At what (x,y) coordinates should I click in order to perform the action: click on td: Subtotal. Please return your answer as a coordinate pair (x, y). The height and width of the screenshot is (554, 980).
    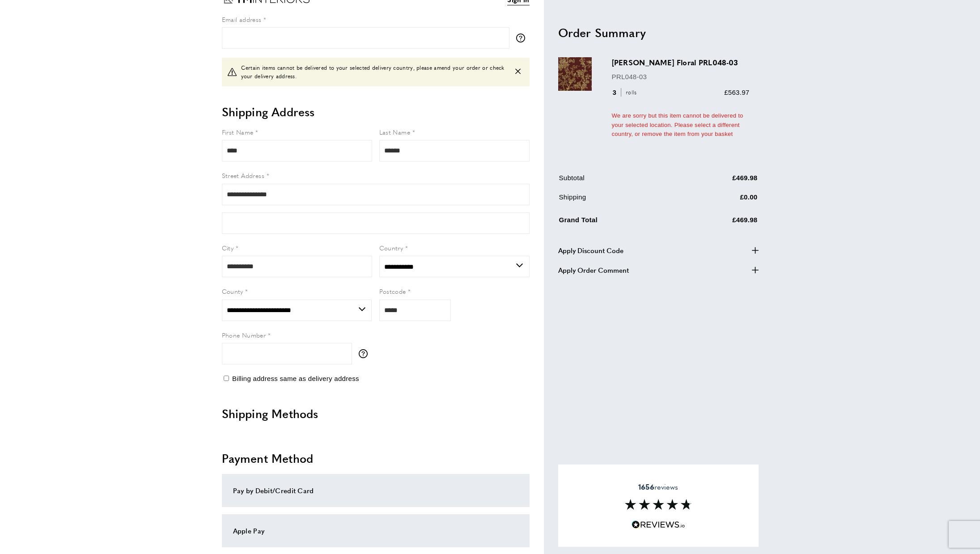
    Looking at the image, I should click on (619, 181).